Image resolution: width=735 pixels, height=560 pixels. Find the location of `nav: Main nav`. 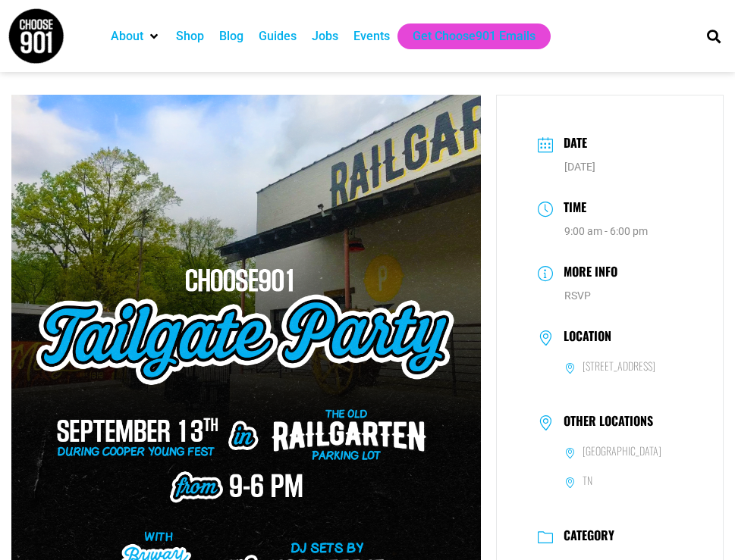

nav: Main nav is located at coordinates (395, 36).